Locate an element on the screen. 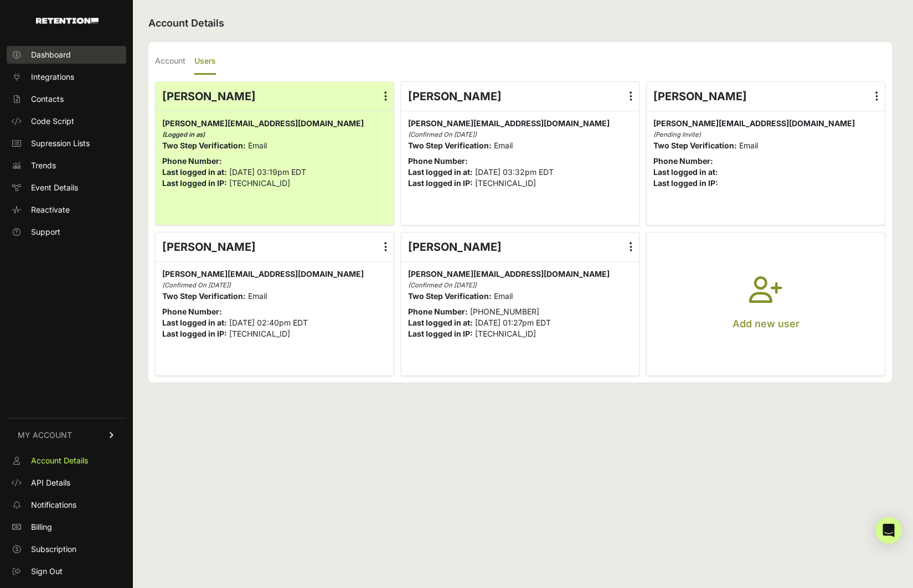  a: Trends is located at coordinates (67, 165).